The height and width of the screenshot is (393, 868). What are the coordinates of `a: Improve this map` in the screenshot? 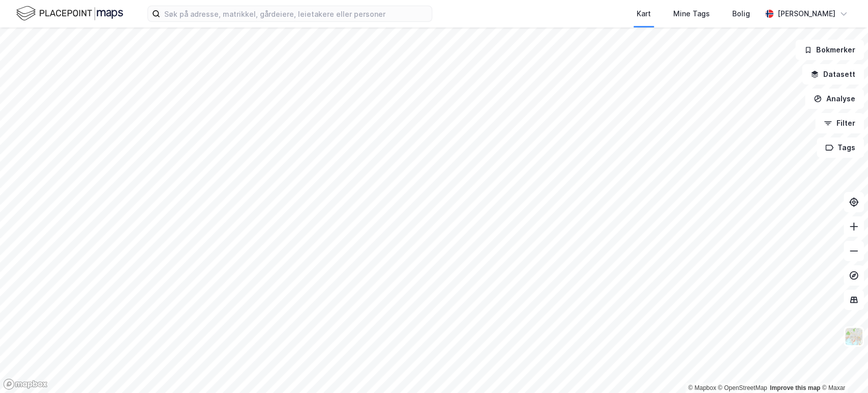 It's located at (795, 387).